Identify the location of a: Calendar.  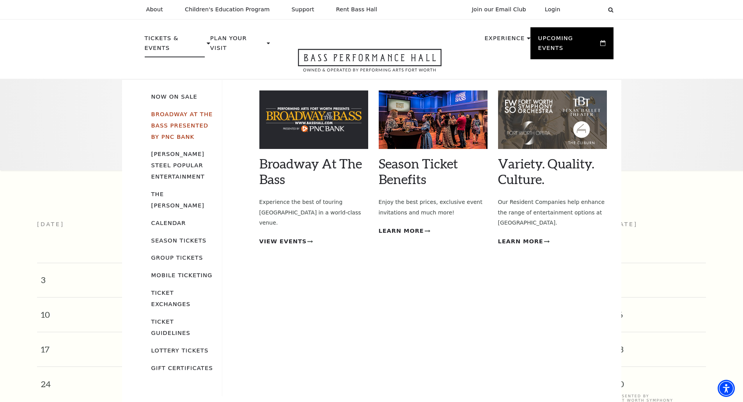
(169, 223).